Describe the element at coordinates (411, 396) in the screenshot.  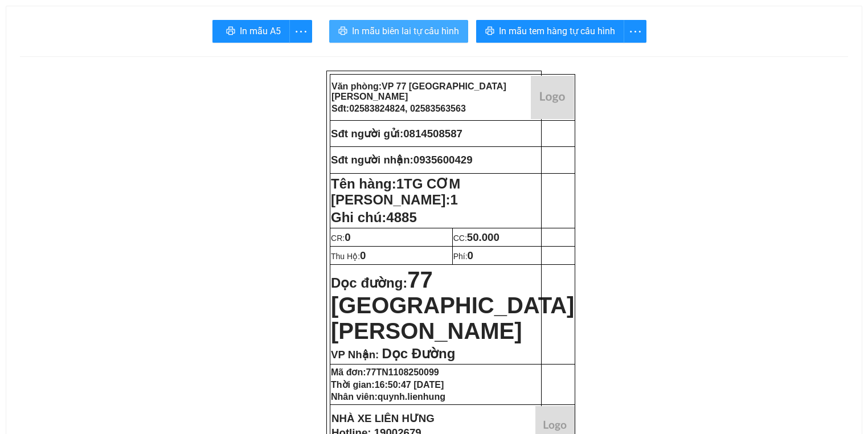
I see `span: quynh.lienhung` at that location.